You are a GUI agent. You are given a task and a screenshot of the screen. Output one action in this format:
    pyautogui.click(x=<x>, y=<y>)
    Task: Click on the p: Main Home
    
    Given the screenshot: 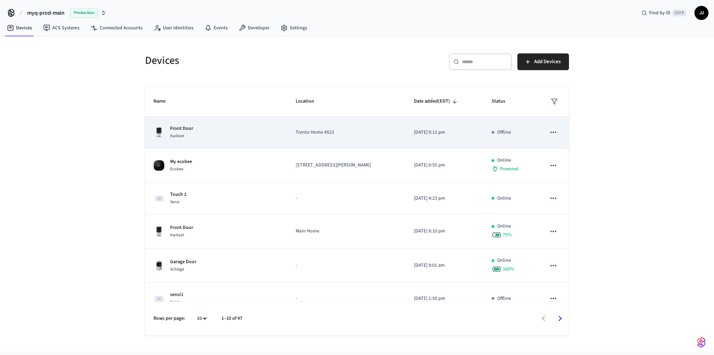 What is the action you would take?
    pyautogui.click(x=346, y=231)
    